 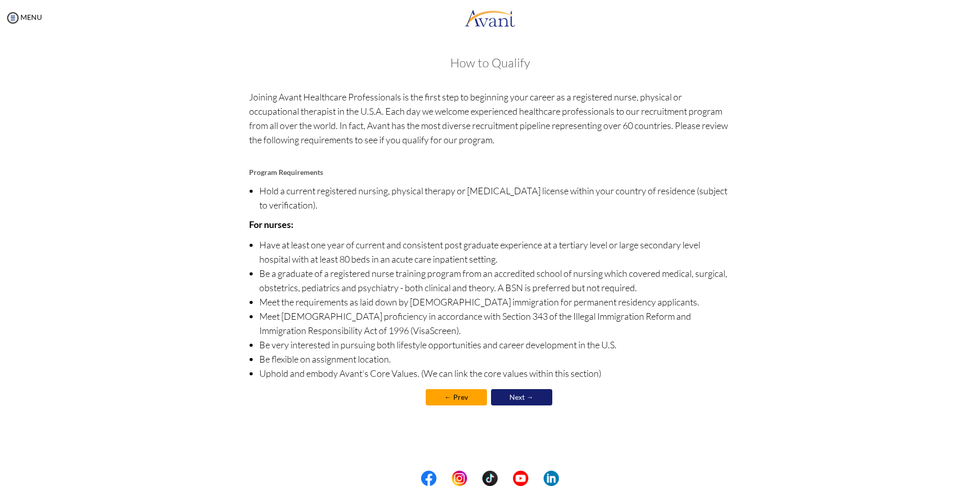 What do you see at coordinates (456, 397) in the screenshot?
I see `a: ← Prev` at bounding box center [456, 397].